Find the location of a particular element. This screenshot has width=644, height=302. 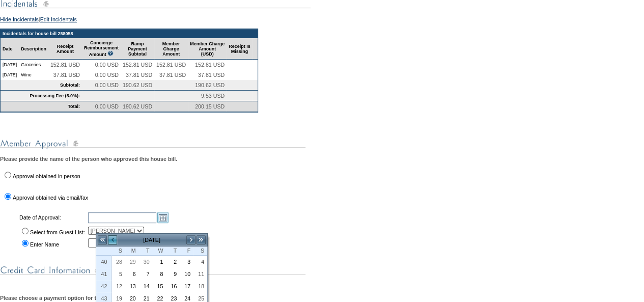

a: 1 is located at coordinates (160, 262).